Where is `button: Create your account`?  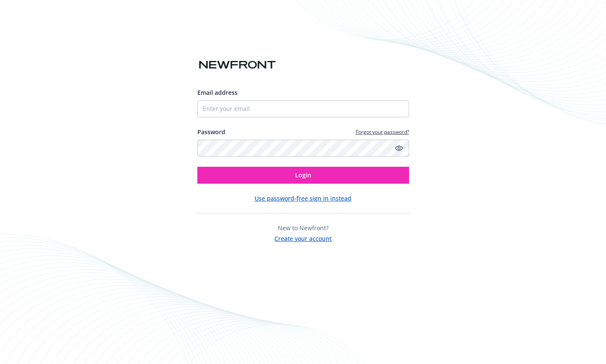 button: Create your account is located at coordinates (303, 237).